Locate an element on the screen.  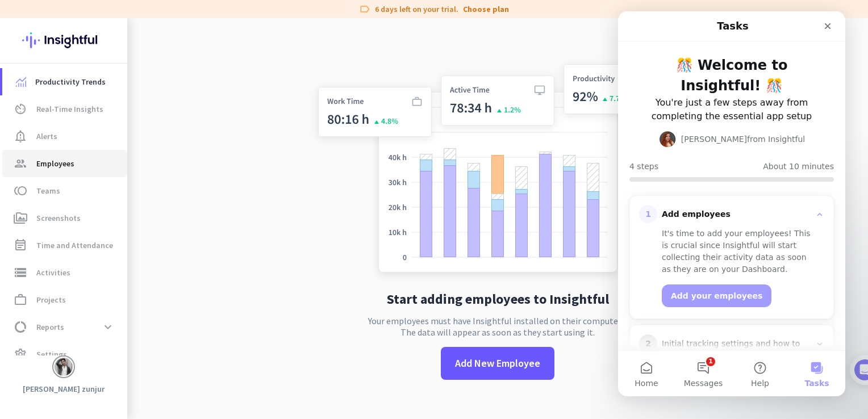
p: About 10 minutes is located at coordinates (180, 155).